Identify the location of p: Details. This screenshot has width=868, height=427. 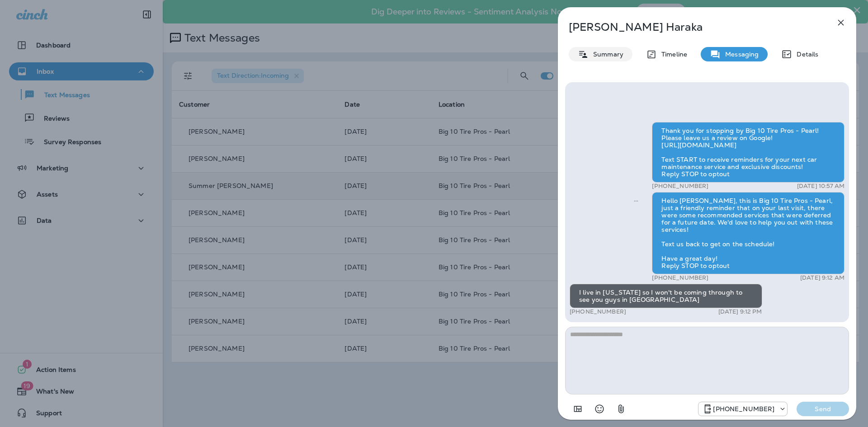
(805, 54).